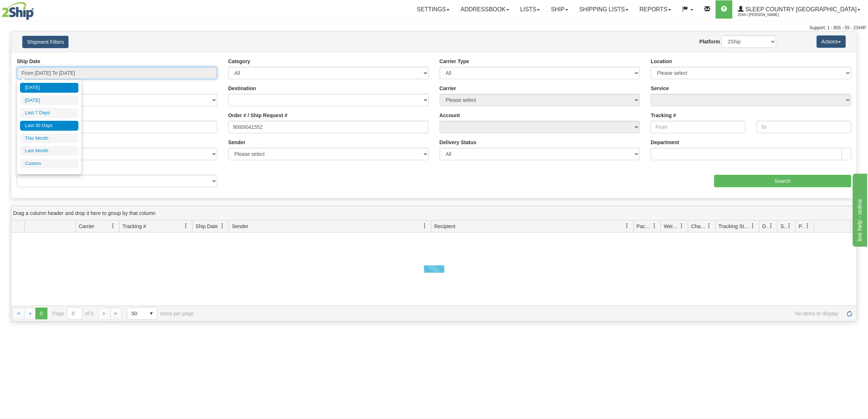 This screenshot has height=419, width=868. I want to click on label: Carrier, so click(448, 88).